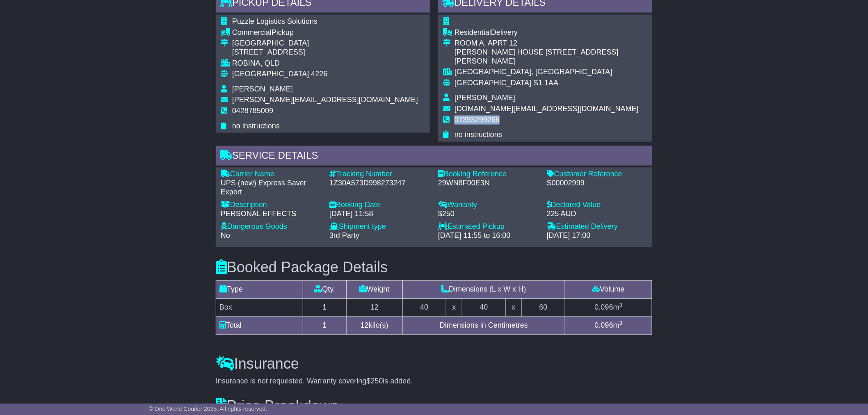 This screenshot has height=415, width=868. I want to click on div: Pickup, so click(325, 33).